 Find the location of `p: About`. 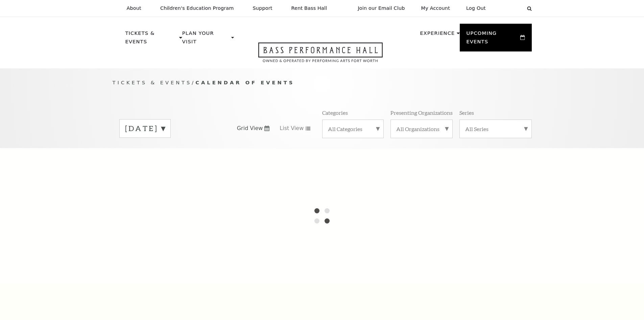

p: About is located at coordinates (134, 8).